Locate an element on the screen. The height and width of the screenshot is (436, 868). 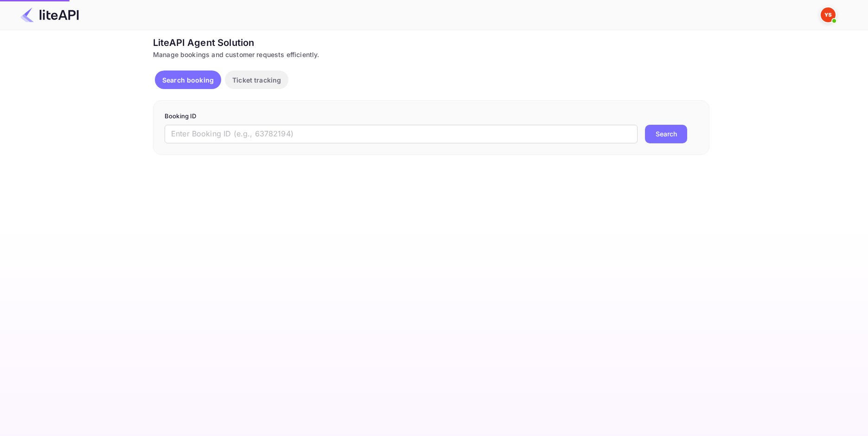
div: Manage bookings and customer requests efficiently. is located at coordinates (431, 54).